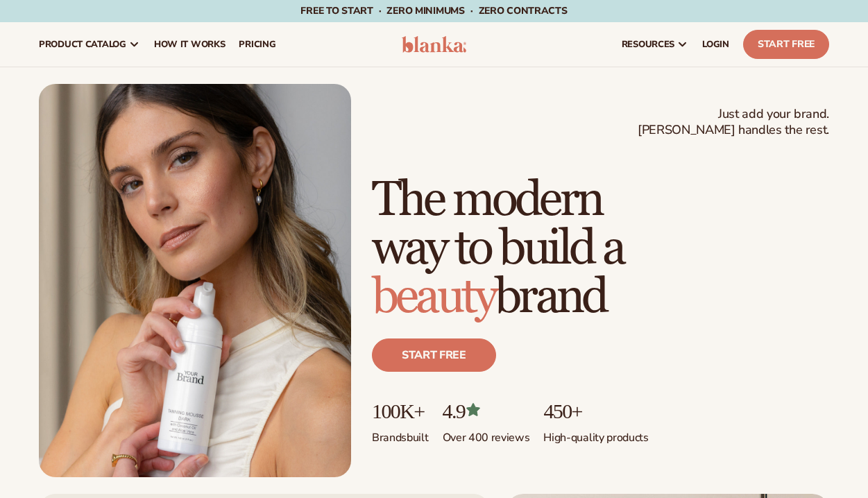 This screenshot has width=868, height=498. Describe the element at coordinates (433, 297) in the screenshot. I see `span: beauty` at that location.